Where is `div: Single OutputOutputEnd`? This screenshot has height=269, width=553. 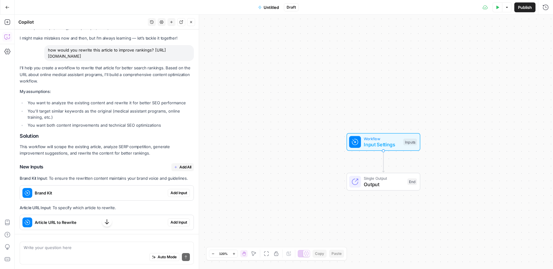 div: Single OutputOutputEnd is located at coordinates (383, 182).